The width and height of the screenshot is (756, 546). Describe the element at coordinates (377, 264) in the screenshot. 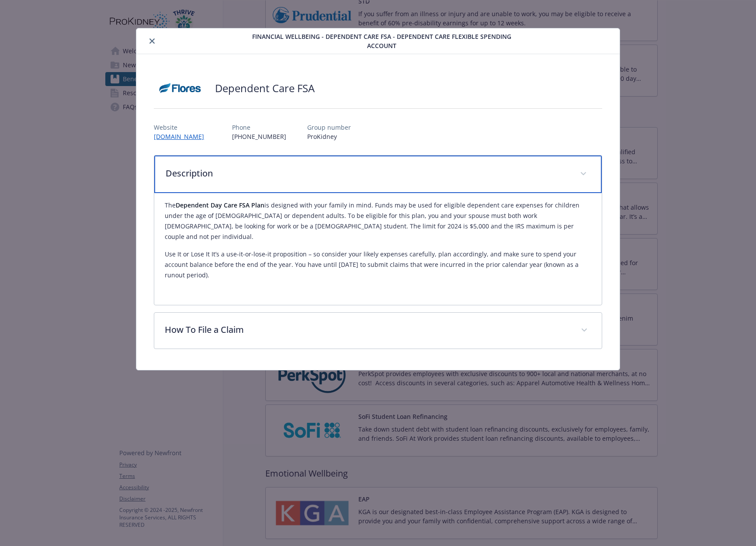

I see `p: Use It or Lose It It’s a use-it-or-lose-it proposition – so consider your likely expenses careful...` at that location.